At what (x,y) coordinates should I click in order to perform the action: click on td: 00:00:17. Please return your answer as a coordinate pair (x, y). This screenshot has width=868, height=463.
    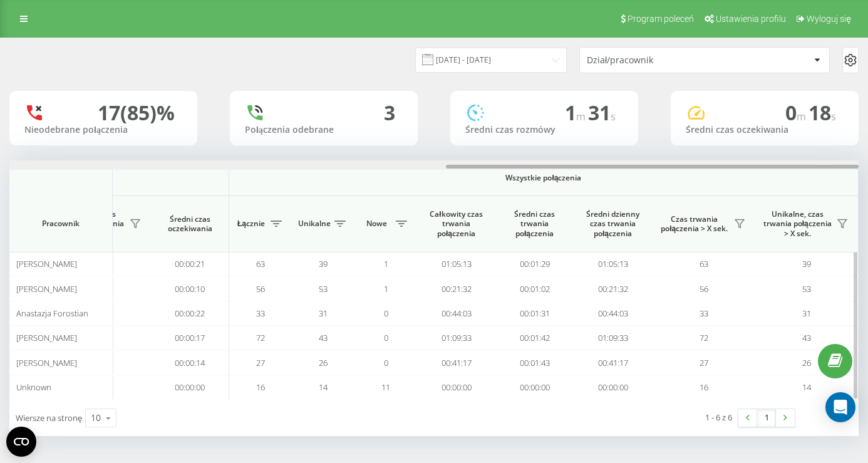
    Looking at the image, I should click on (190, 338).